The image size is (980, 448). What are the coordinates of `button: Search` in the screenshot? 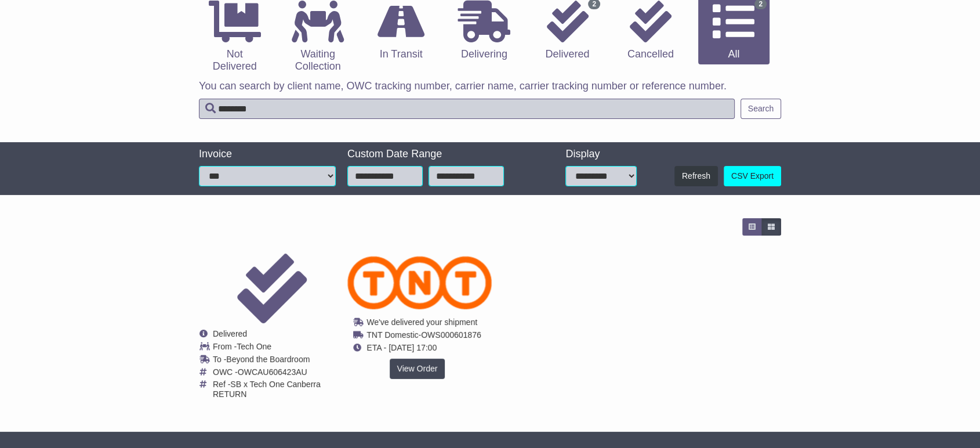 It's located at (760, 109).